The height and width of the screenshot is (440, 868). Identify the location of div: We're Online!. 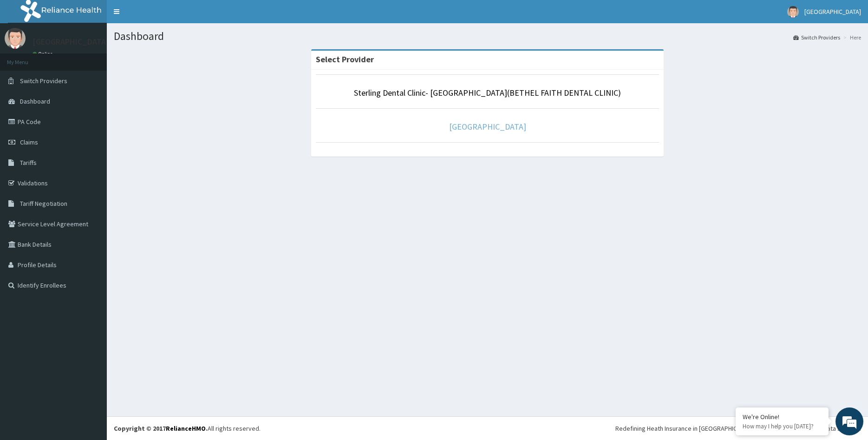
(782, 417).